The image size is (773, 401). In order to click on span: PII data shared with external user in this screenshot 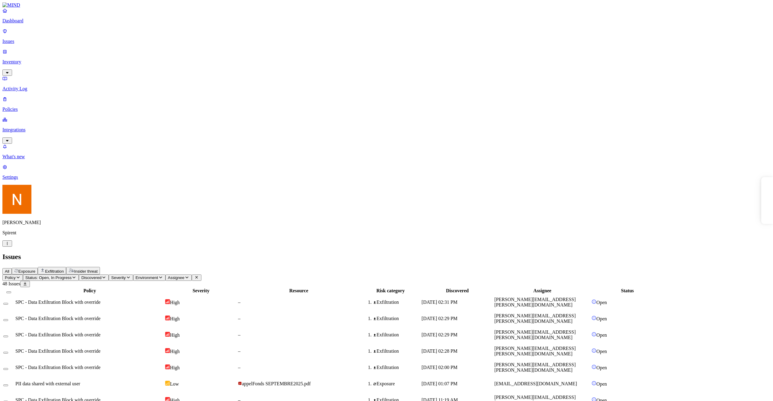, I will do `click(48, 384)`.